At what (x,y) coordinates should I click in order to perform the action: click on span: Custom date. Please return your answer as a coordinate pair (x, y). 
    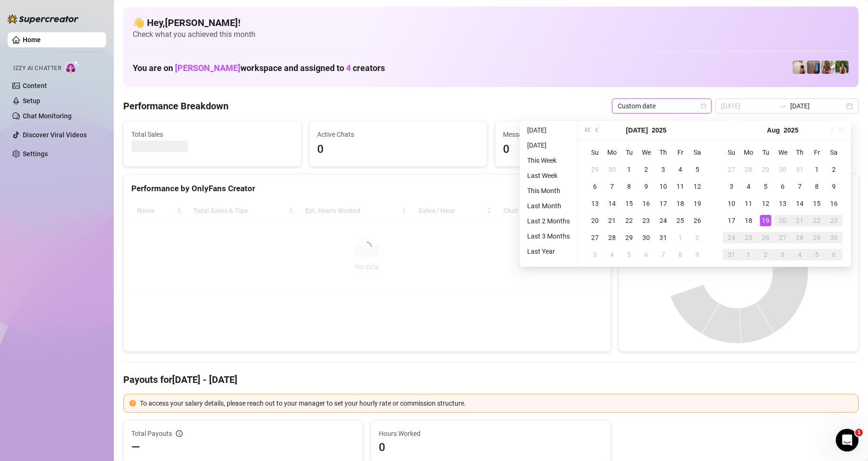
    Looking at the image, I should click on (662, 106).